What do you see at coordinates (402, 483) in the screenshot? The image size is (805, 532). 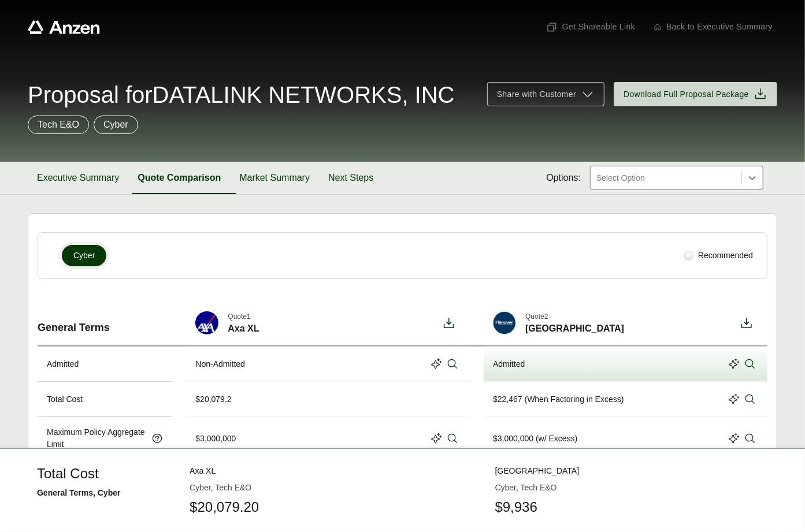 I see `div: Cyber` at bounding box center [402, 483].